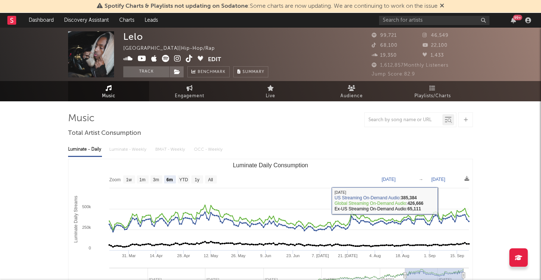 Image resolution: width=541 pixels, height=280 pixels. Describe the element at coordinates (435, 35) in the screenshot. I see `span: 46,549` at that location.